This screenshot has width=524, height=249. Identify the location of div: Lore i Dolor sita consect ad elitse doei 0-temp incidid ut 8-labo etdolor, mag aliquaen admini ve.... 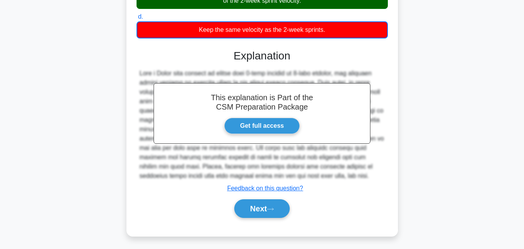
(262, 124).